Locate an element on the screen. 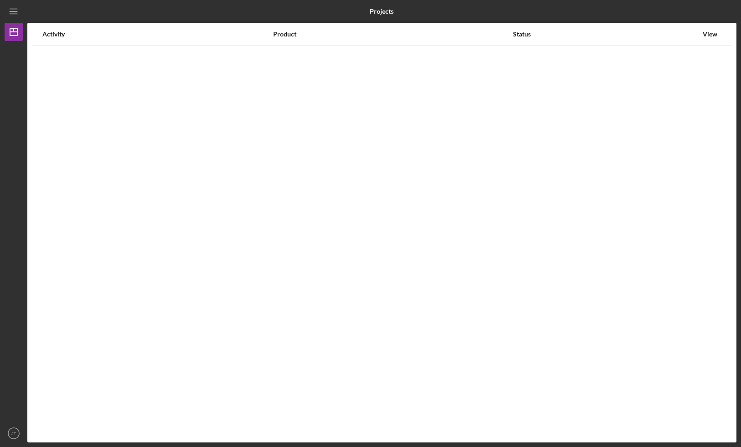 This screenshot has width=741, height=447. div: View is located at coordinates (710, 34).